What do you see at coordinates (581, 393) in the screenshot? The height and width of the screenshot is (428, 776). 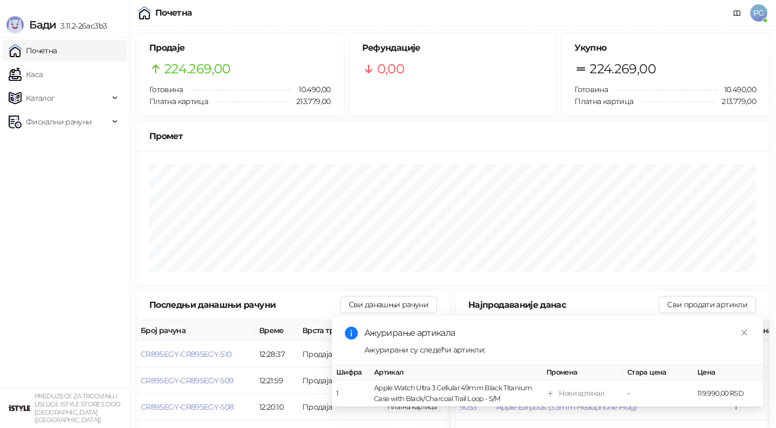 I see `div: Нови артикал` at bounding box center [581, 393].